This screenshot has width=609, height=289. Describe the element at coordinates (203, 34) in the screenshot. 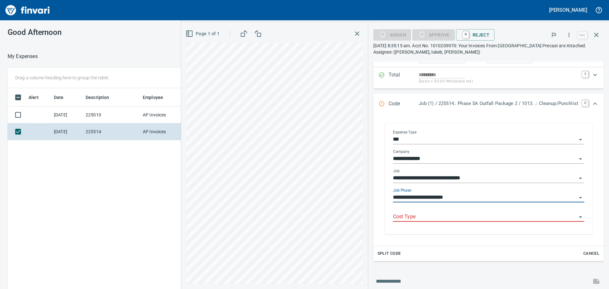

I see `button: Page 1 of 1` at that location.